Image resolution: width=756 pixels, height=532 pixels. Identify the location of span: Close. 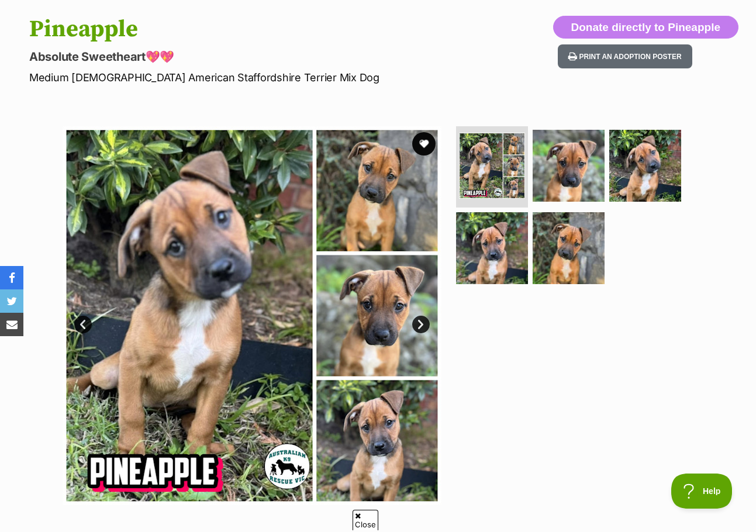
(365, 520).